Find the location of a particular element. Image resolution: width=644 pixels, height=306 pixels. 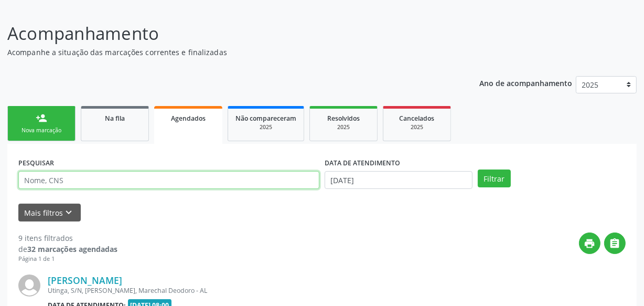

i: keyboard_arrow_down is located at coordinates (69, 212).